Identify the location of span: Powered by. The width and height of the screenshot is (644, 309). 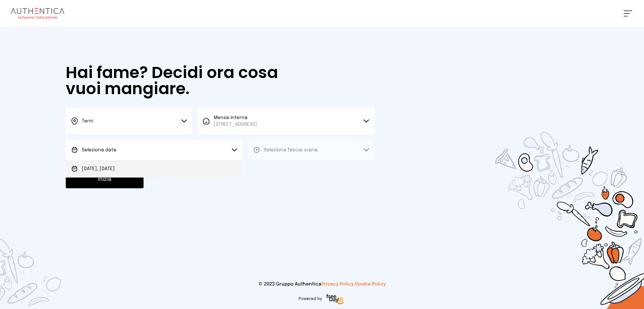
(311, 299).